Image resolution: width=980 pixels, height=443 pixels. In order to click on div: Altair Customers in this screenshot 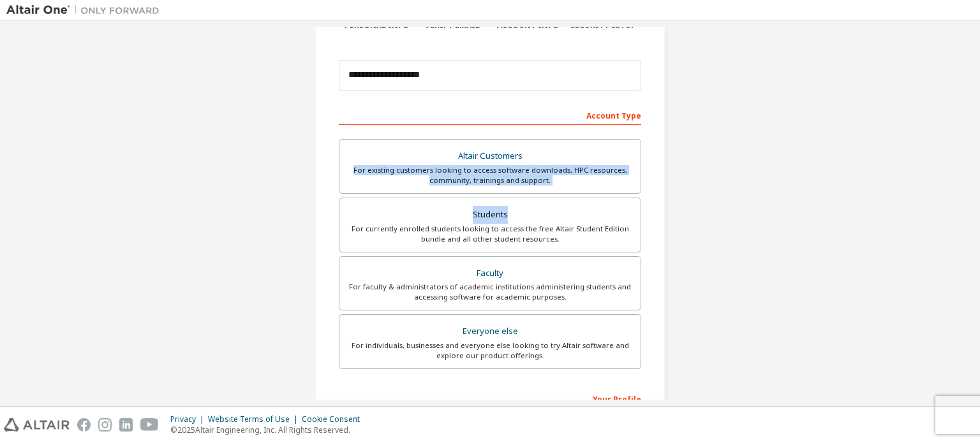, I will do `click(490, 156)`.